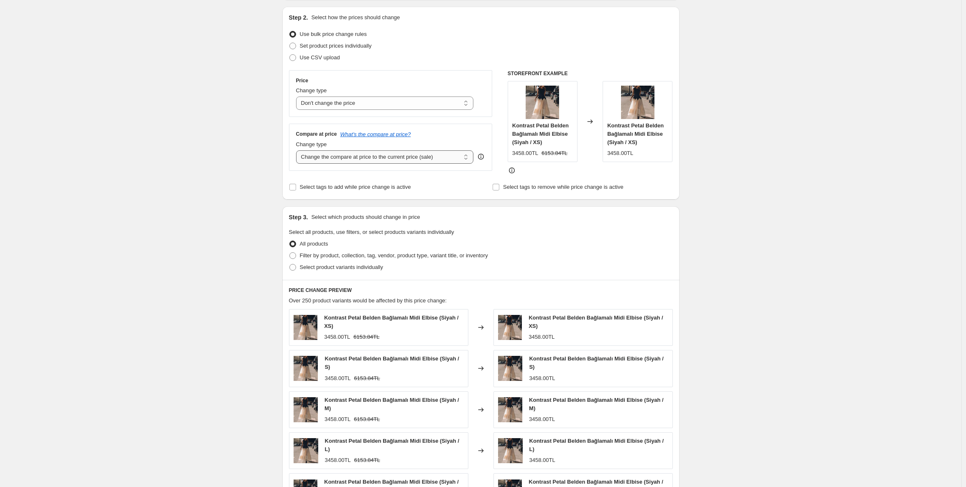  Describe the element at coordinates (302, 81) in the screenshot. I see `h3: Price` at that location.